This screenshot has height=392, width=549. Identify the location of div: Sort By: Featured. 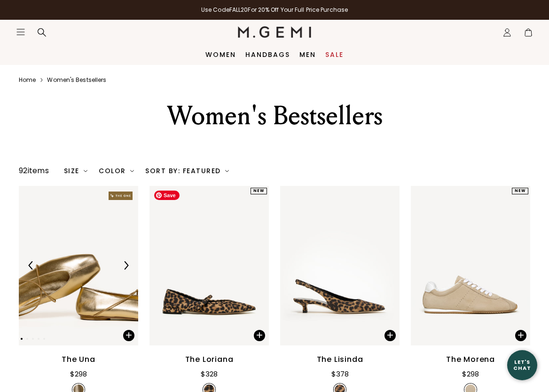
(187, 171).